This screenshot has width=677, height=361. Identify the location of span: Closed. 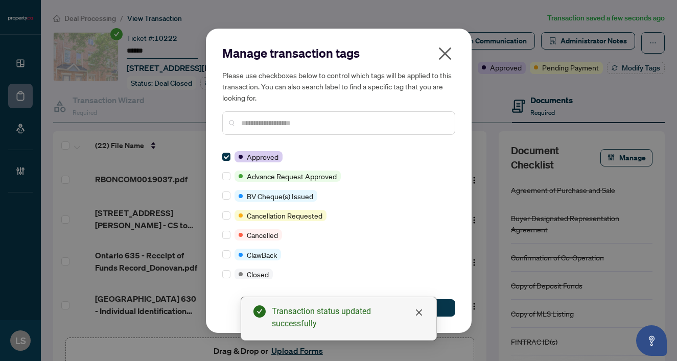
(258, 274).